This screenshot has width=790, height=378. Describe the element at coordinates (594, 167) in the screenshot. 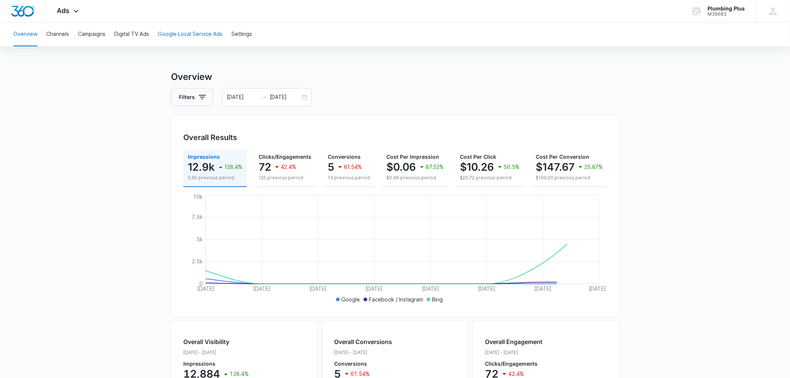

I see `p: 25.87%` at that location.